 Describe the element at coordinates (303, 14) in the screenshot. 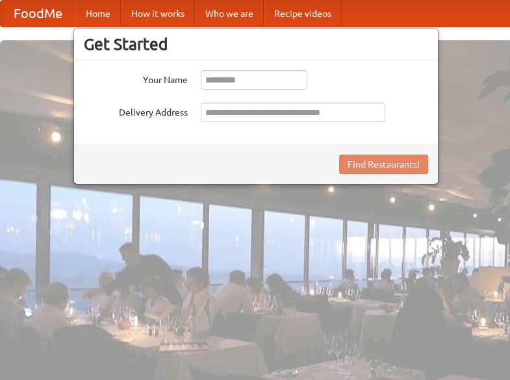

I see `a: Recipe videos` at that location.